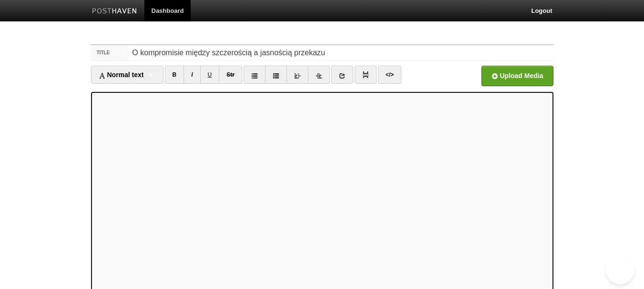 This screenshot has height=289, width=644. What do you see at coordinates (230, 75) in the screenshot?
I see `del: Str` at bounding box center [230, 75].